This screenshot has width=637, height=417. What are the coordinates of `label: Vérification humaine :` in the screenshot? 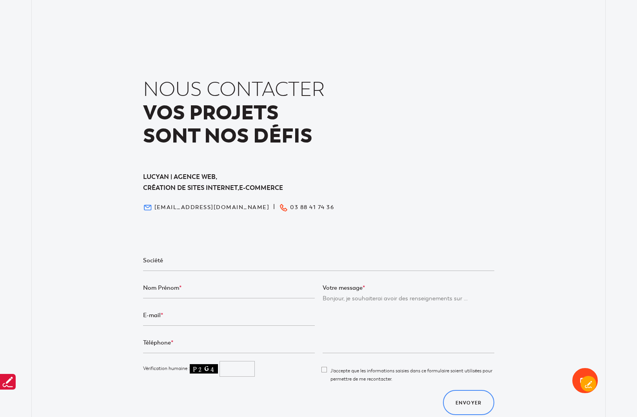 It's located at (180, 369).